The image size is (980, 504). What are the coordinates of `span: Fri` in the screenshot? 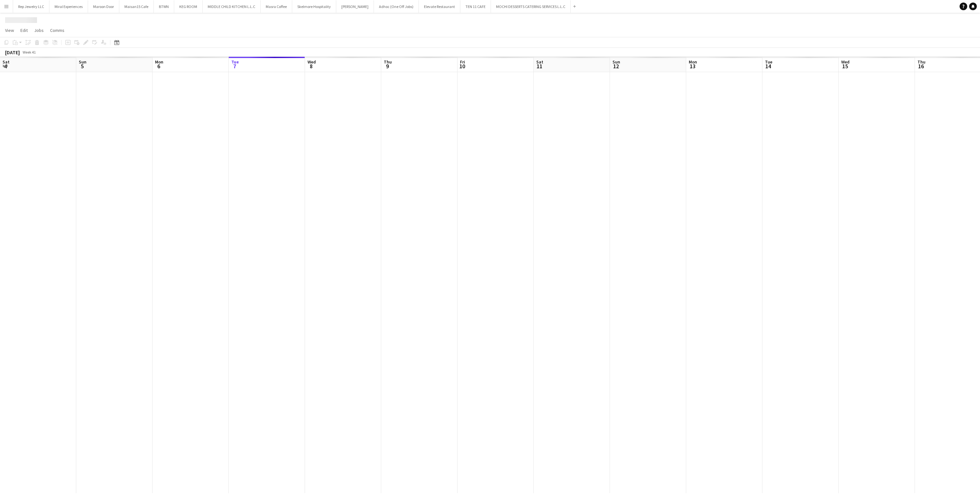 It's located at (462, 62).